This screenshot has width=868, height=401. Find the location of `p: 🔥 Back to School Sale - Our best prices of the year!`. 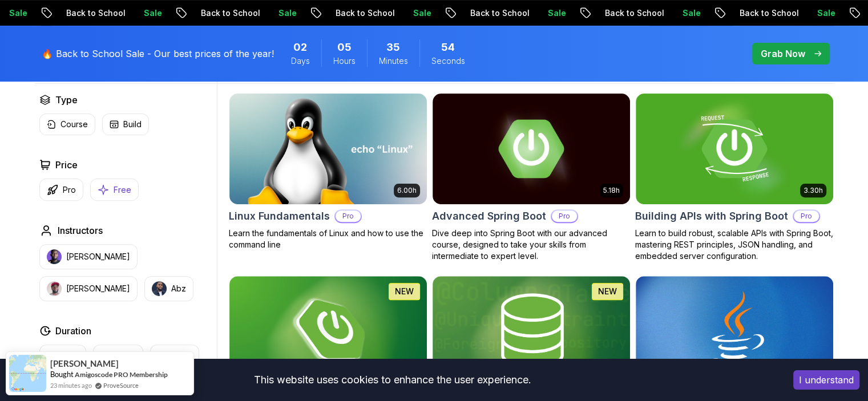

p: 🔥 Back to School Sale - Our best prices of the year! is located at coordinates (157, 54).